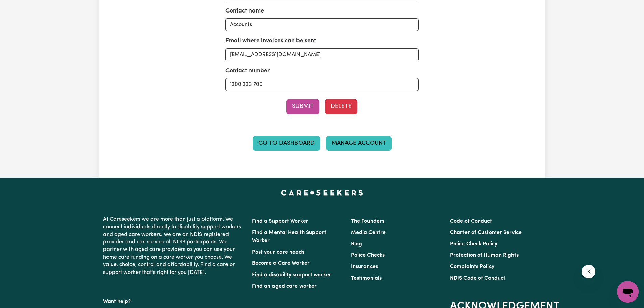 This screenshot has height=308, width=644. I want to click on a: Find a Support Worker, so click(280, 221).